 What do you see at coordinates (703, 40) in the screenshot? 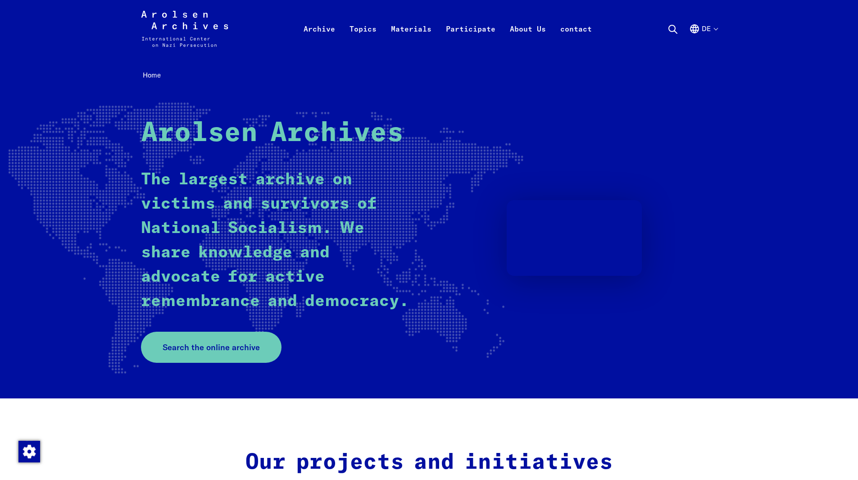
I see `button: German, language selection` at bounding box center [703, 40].